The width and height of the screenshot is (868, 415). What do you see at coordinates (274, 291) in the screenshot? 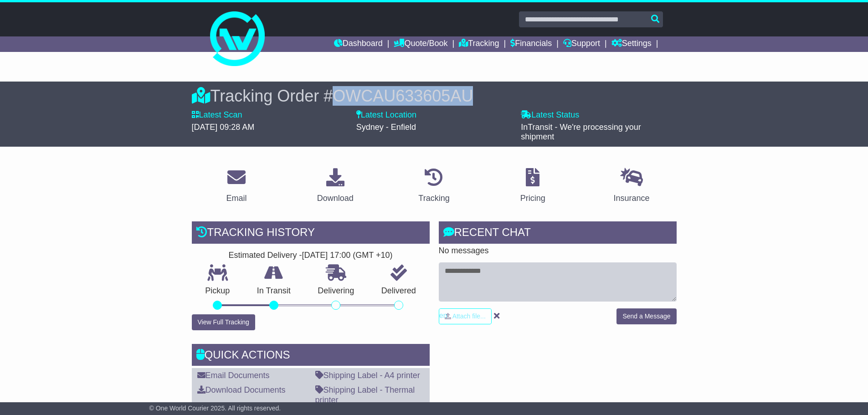
I see `p: In Transit` at bounding box center [274, 291].